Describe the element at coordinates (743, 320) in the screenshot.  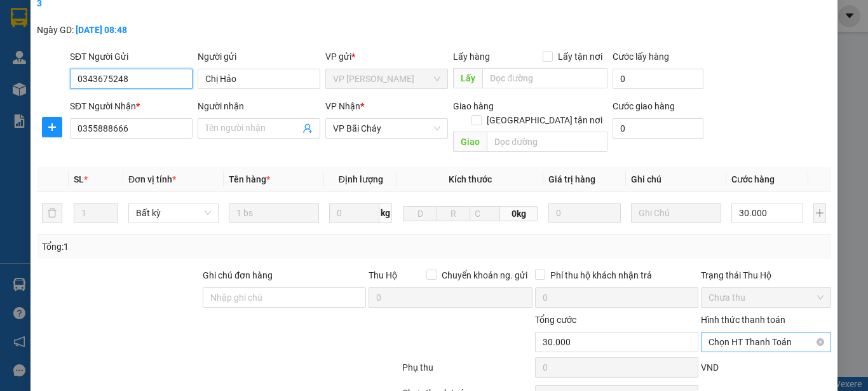
I see `label: Hình thức thanh toán` at that location.